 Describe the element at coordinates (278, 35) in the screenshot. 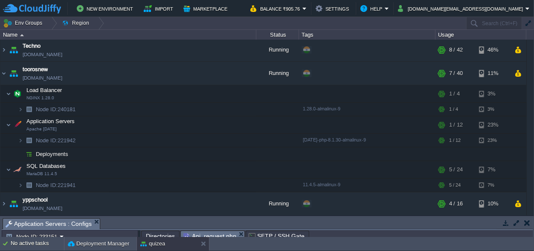

I see `div: Status` at that location.